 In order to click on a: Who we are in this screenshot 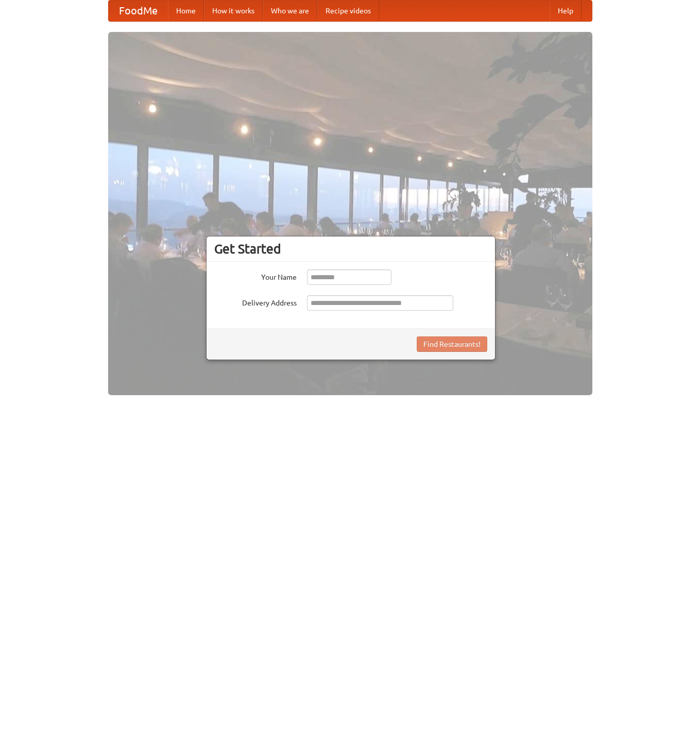, I will do `click(290, 11)`.